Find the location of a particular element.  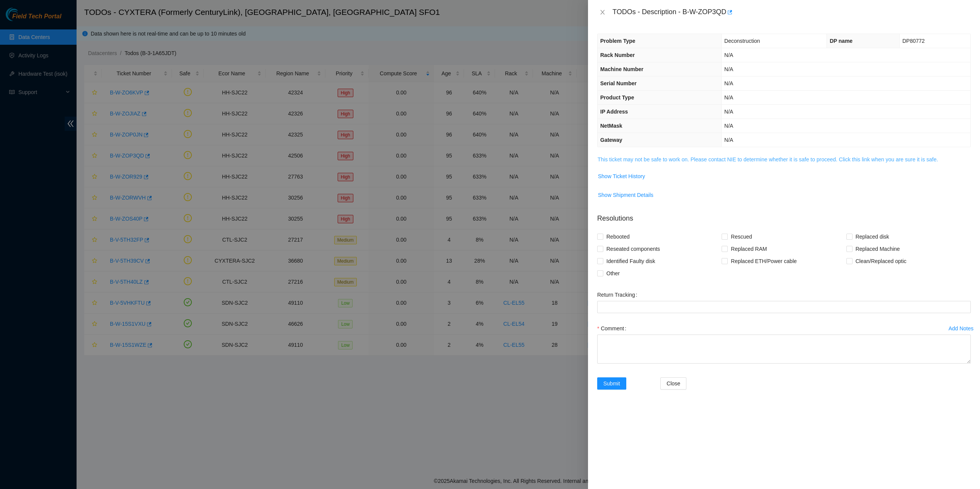

span: IP Address is located at coordinates (614, 112).